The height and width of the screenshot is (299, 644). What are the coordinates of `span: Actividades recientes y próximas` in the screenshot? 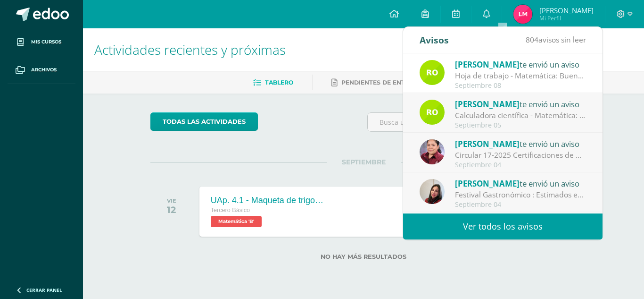 It's located at (190, 49).